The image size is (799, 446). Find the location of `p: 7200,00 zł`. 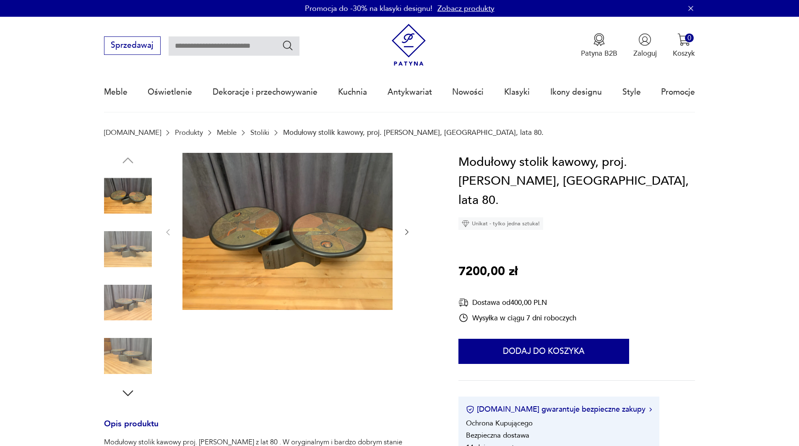

p: 7200,00 zł is located at coordinates (488, 272).